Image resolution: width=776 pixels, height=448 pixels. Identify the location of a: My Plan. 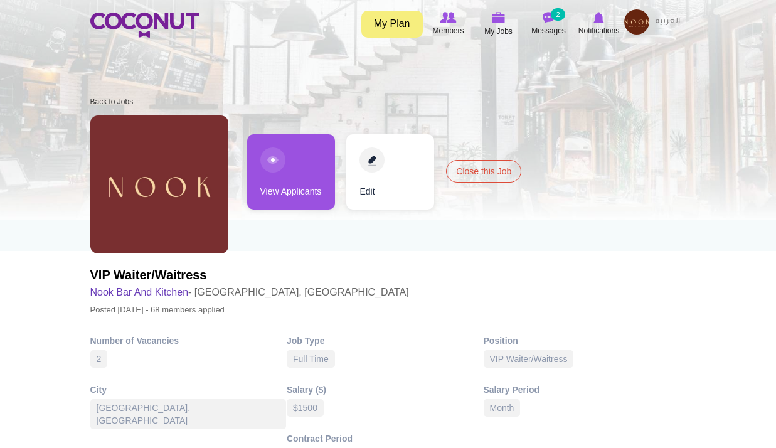
(392, 24).